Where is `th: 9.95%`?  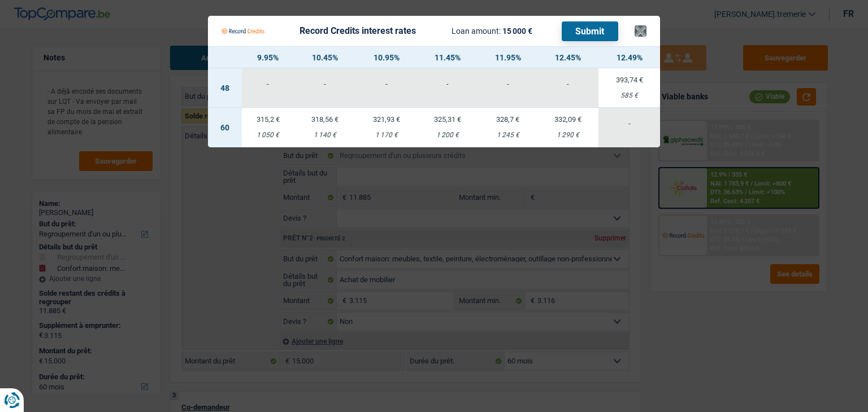 th: 9.95% is located at coordinates (268, 58).